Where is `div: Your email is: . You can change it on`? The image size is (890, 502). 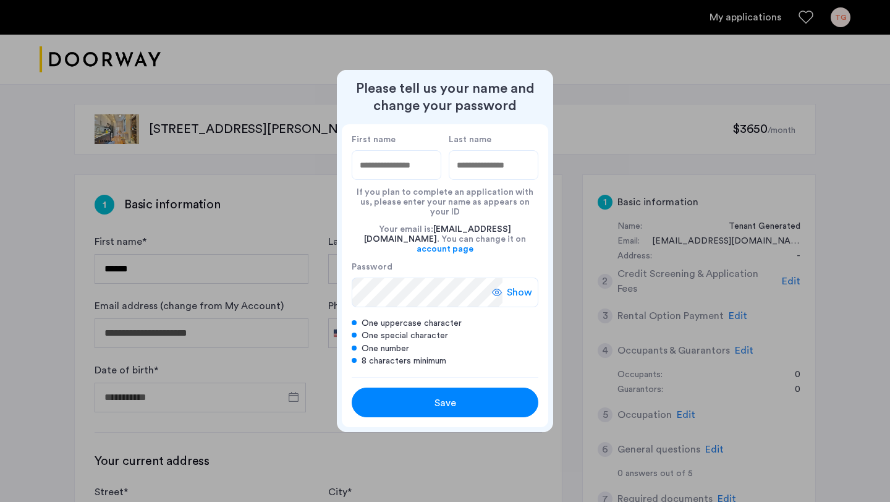
div: Your email is: . You can change it on is located at coordinates (445, 239).